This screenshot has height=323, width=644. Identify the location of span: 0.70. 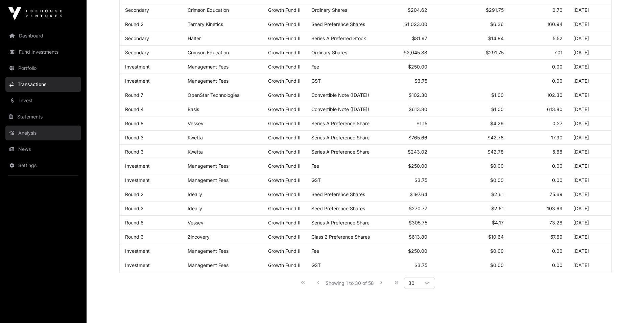
(557, 10).